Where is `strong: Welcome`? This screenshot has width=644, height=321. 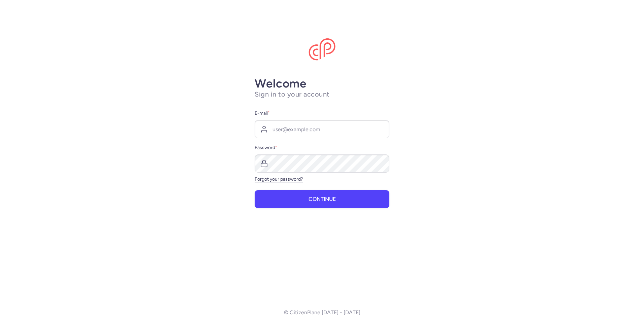
strong: Welcome is located at coordinates (281, 84).